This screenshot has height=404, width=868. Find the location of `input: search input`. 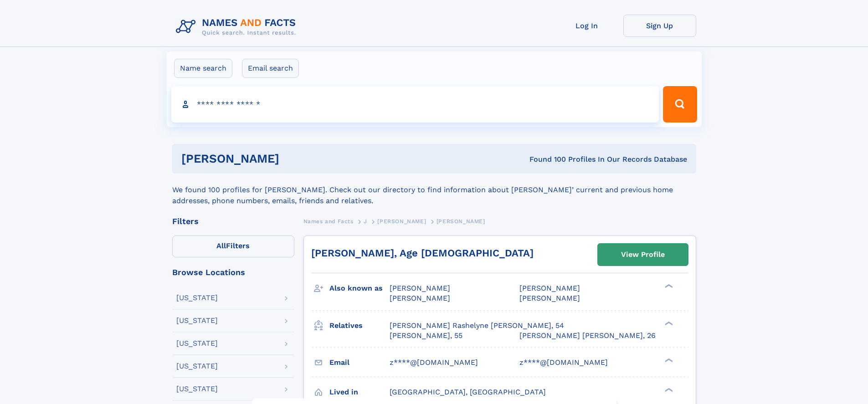

input: search input is located at coordinates (415, 105).